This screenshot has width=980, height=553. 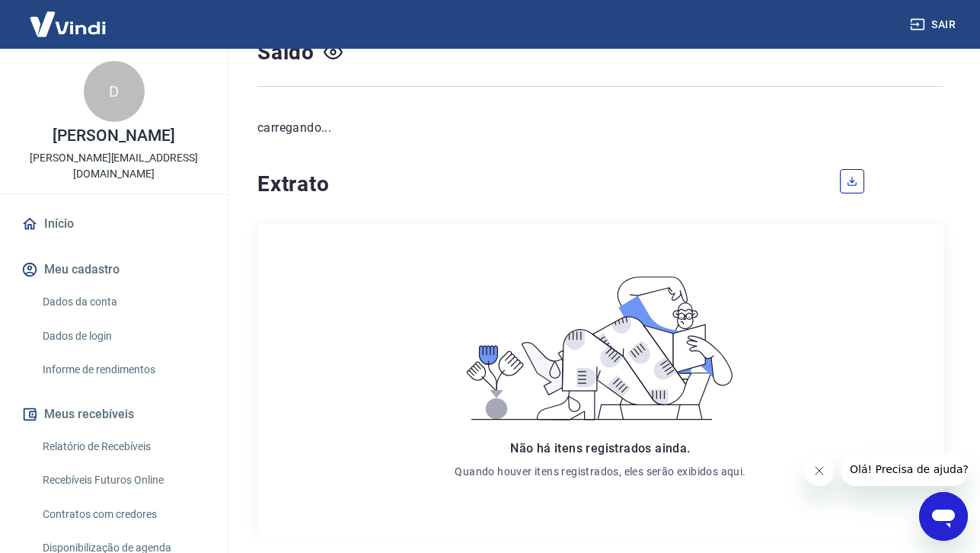 I want to click on a: Dados de login, so click(x=123, y=336).